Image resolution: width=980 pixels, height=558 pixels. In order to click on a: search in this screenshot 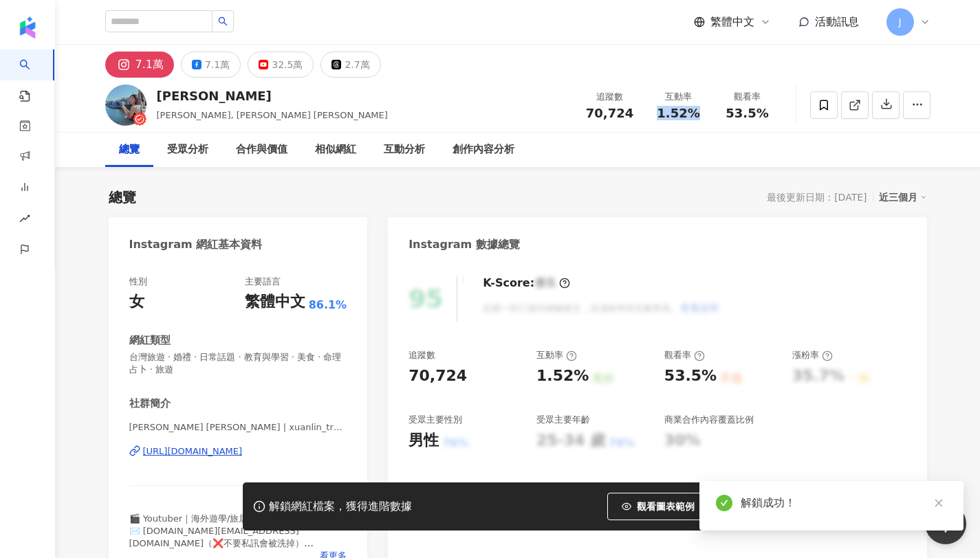, I will do `click(33, 76)`.